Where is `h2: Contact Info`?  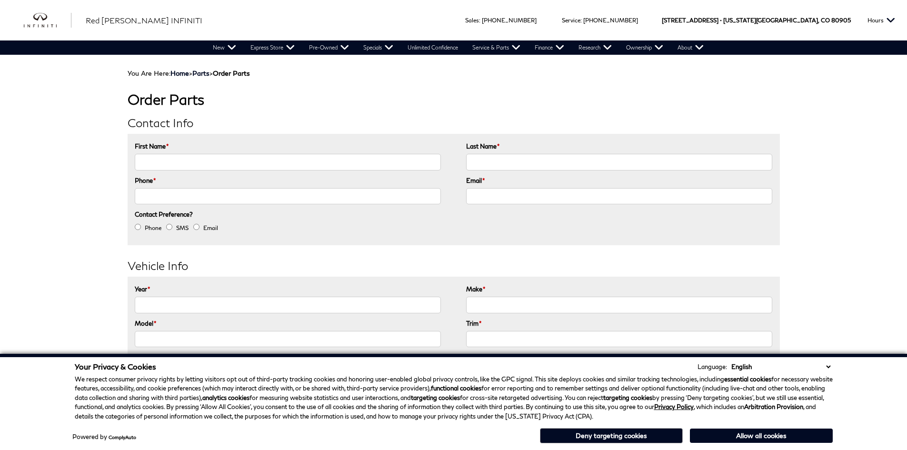
h2: Contact Info is located at coordinates (454, 123).